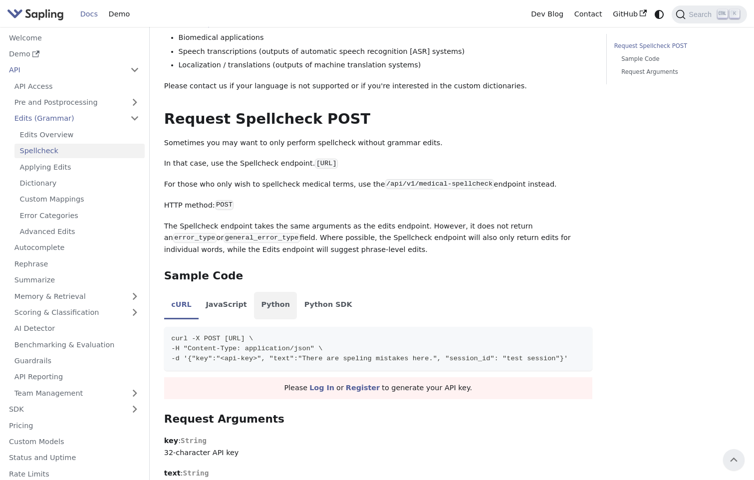  What do you see at coordinates (734, 14) in the screenshot?
I see `kbd: K` at bounding box center [734, 14].